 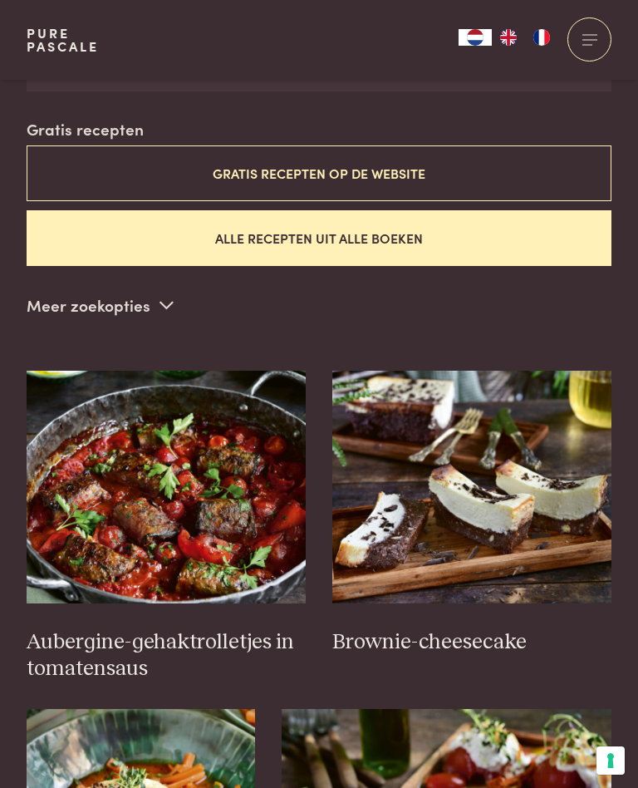 I want to click on p: Meer zoekopties, so click(x=100, y=305).